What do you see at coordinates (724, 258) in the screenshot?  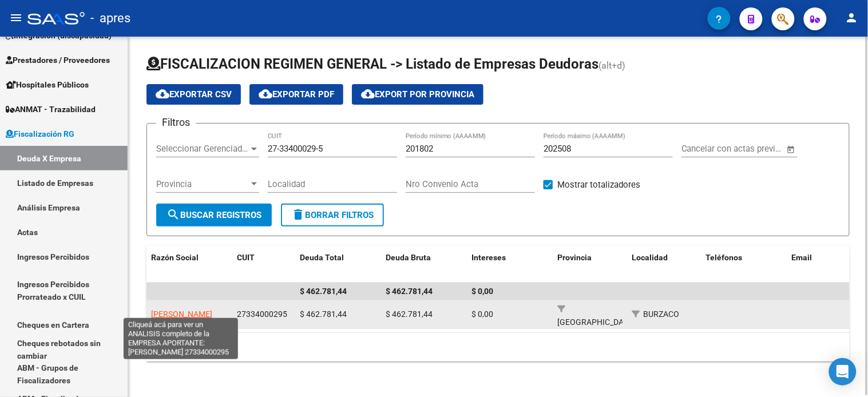 I see `span: Teléfonos` at bounding box center [724, 258].